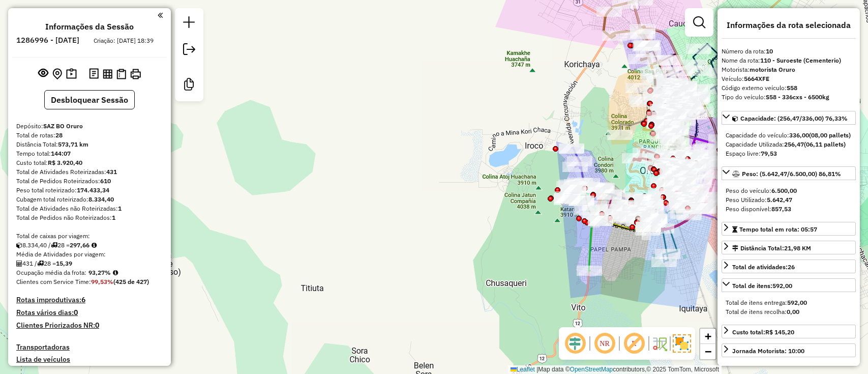 The image size is (868, 374). What do you see at coordinates (798, 97) in the screenshot?
I see `strong: S58 - 336cxs - 6500kg` at bounding box center [798, 97].